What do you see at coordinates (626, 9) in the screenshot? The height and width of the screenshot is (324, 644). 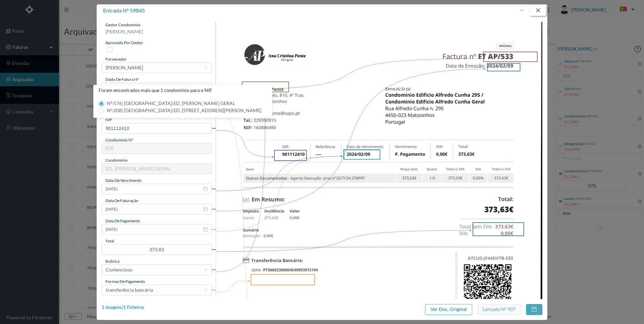 I see `button: PT` at bounding box center [626, 9].